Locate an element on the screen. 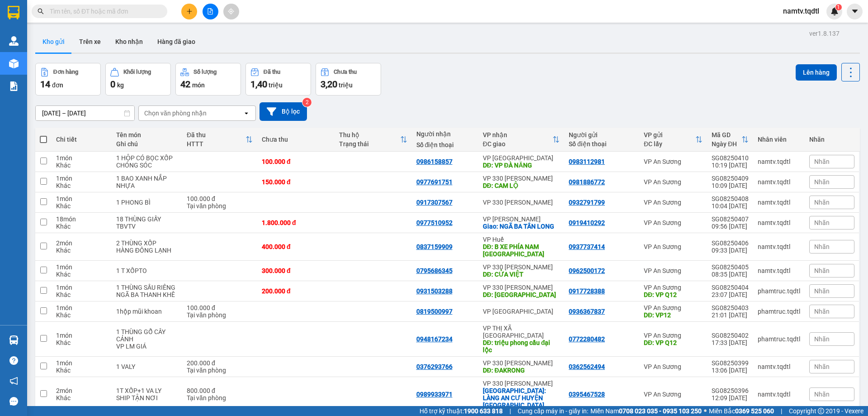  span: triệu is located at coordinates (275, 85).